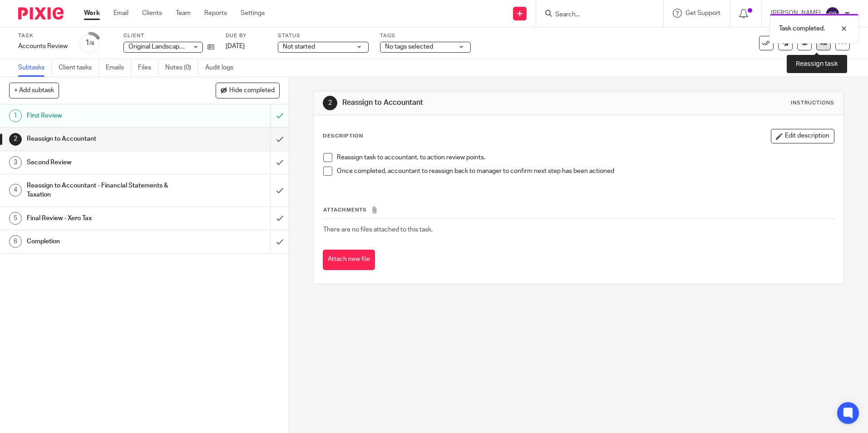  I want to click on div: 4, so click(16, 190).